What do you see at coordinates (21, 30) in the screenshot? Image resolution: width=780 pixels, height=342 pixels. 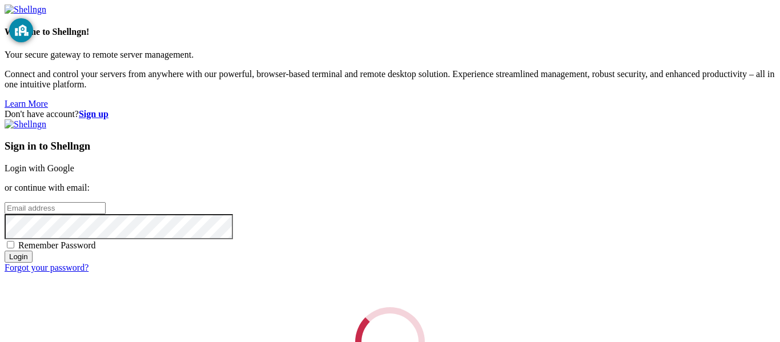 I see `button: GoGuardian Privacy Information` at bounding box center [21, 30].